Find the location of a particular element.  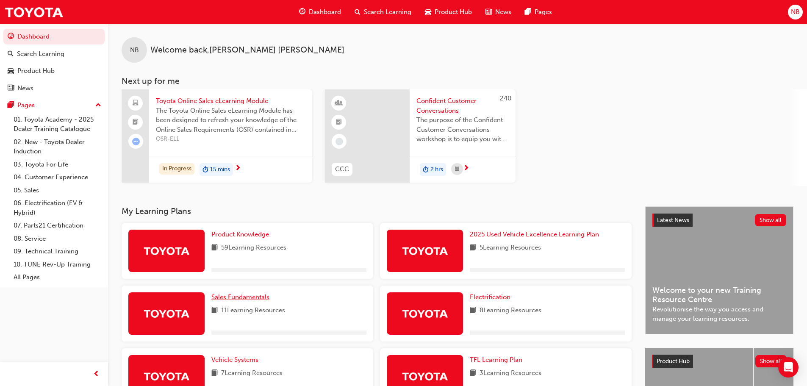

span: News is located at coordinates (504, 12).